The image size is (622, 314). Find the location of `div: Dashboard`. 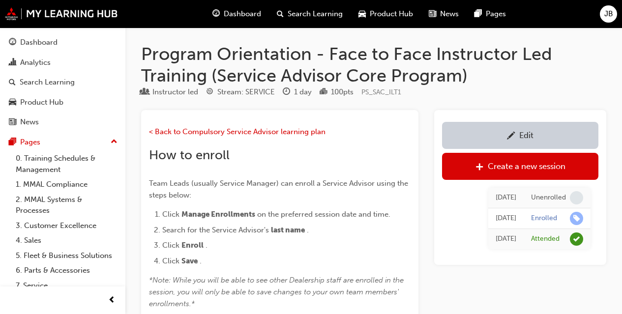

div: Dashboard is located at coordinates (39, 42).